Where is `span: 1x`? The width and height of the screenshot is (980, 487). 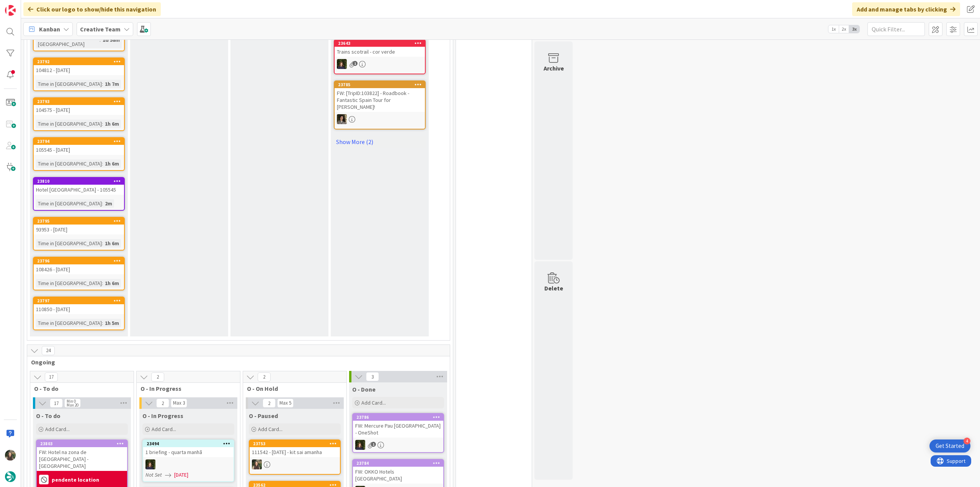
span: 1x is located at coordinates (833, 29).